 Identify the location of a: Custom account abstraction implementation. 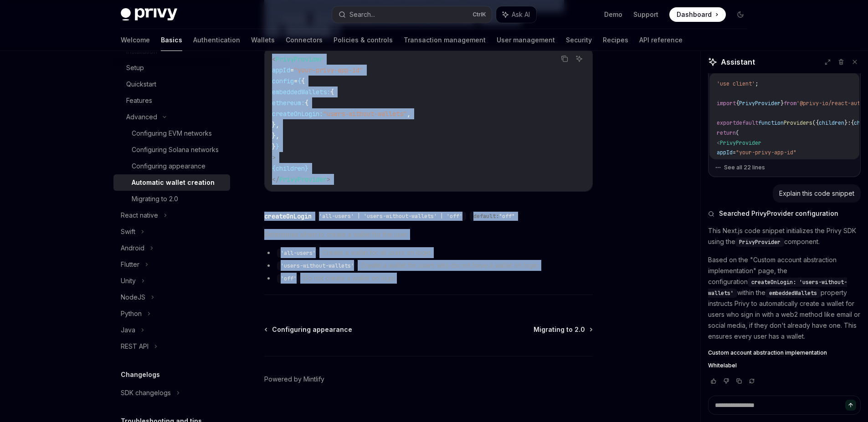
(784, 352).